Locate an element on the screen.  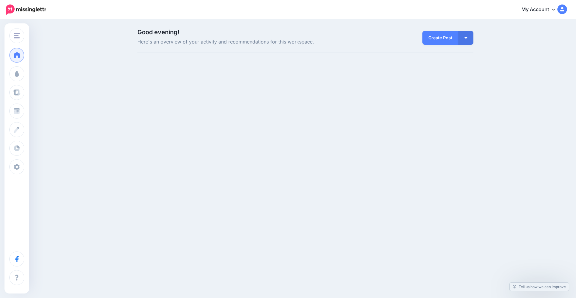
a: Tell us how we can improve is located at coordinates (539, 287).